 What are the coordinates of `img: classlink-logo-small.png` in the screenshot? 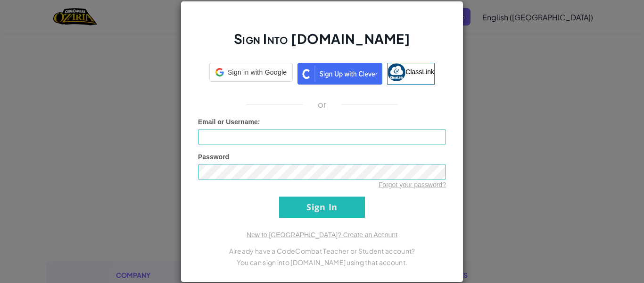 It's located at (396, 72).